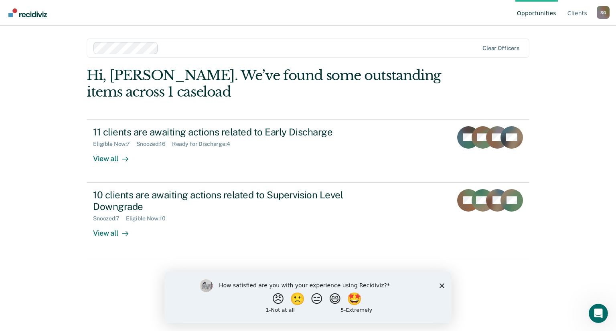 The height and width of the screenshot is (331, 616). What do you see at coordinates (278, 14) in the screenshot?
I see `div: Close survey` at bounding box center [278, 14].